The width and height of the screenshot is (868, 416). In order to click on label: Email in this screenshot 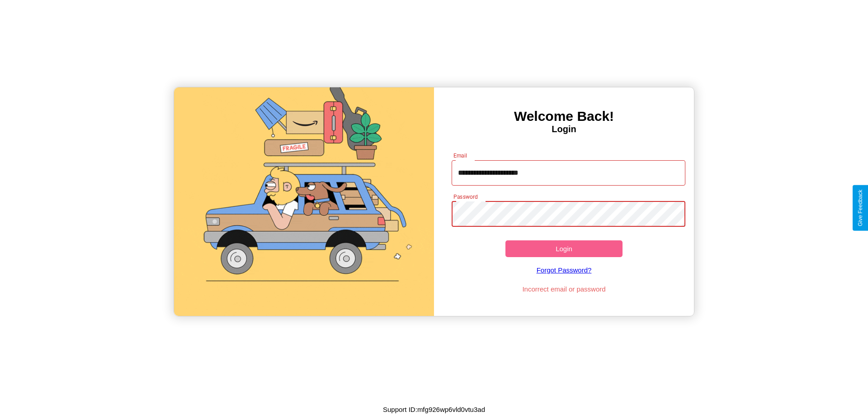, I will do `click(460, 155)`.